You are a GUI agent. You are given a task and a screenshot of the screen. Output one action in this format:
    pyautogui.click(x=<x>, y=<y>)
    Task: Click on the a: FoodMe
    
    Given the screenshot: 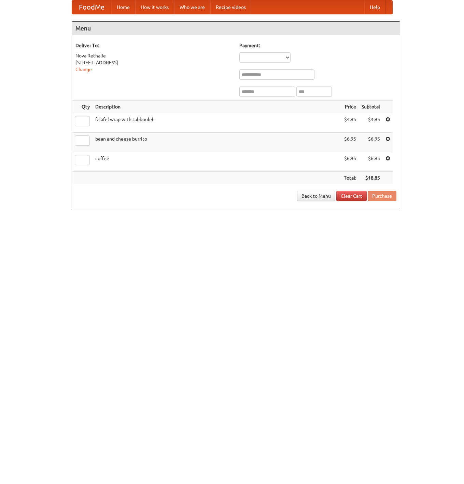 What is the action you would take?
    pyautogui.click(x=92, y=7)
    